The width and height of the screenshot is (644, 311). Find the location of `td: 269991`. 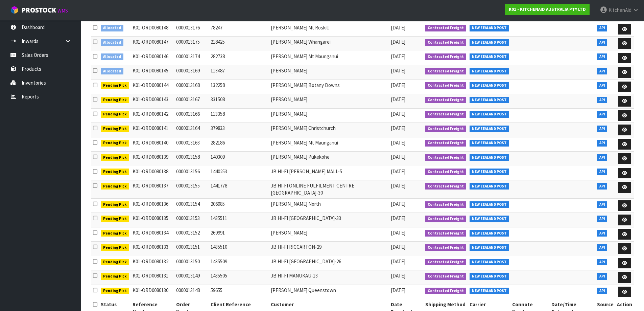

td: 269991 is located at coordinates (239, 234).